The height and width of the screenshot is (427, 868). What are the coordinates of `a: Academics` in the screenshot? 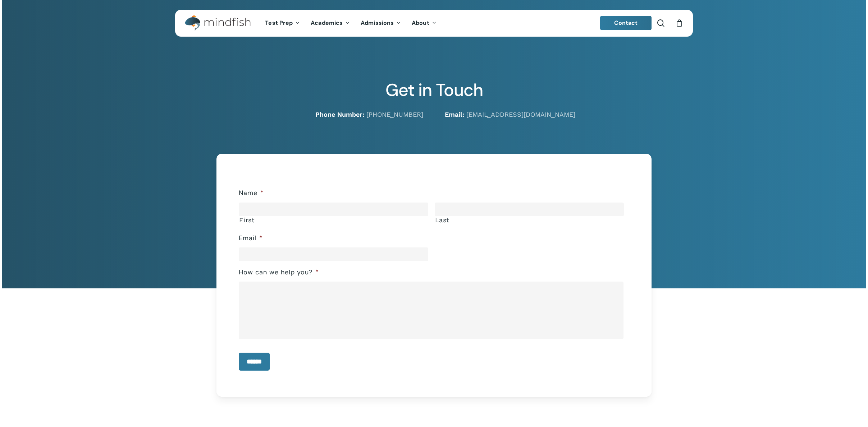 It's located at (330, 23).